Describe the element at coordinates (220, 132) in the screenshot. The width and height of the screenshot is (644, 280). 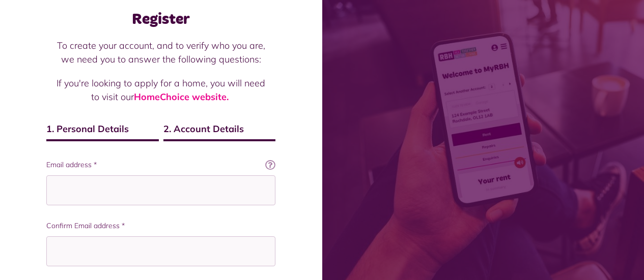
I see `span: 2. Account Details` at that location.